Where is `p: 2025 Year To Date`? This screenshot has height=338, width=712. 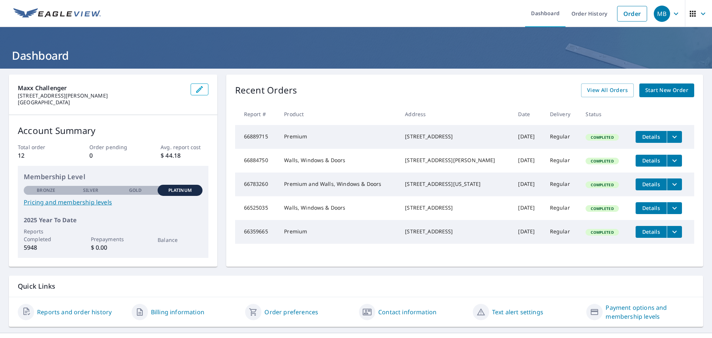 p: 2025 Year To Date is located at coordinates (113, 220).